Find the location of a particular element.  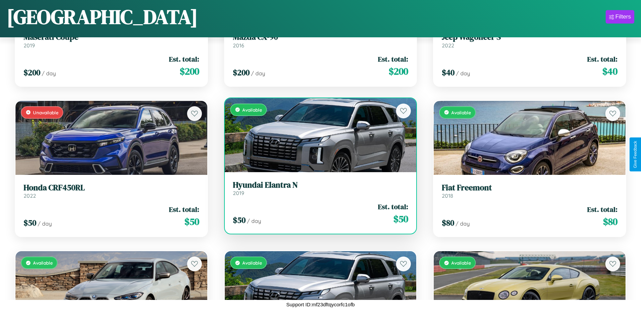

p: Support ID: mf23dftqycorfc1ofb is located at coordinates (320, 305).